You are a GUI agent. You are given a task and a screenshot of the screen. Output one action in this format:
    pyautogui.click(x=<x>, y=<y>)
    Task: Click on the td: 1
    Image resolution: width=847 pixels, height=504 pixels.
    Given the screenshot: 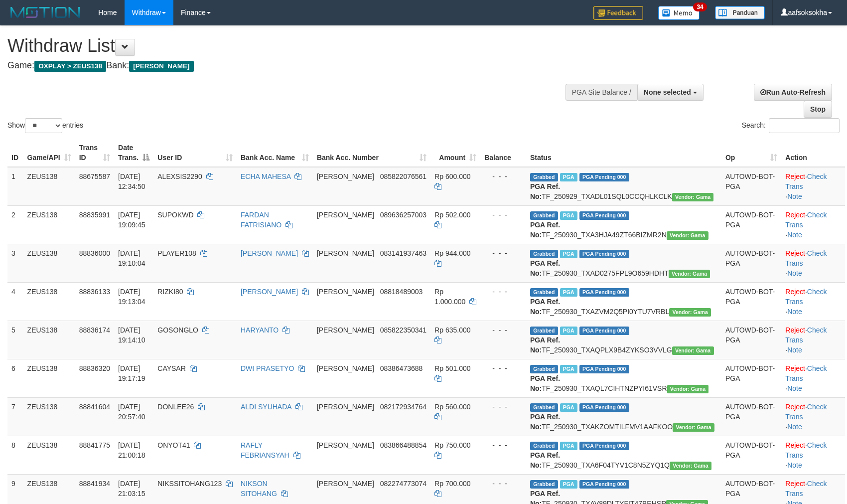 What is the action you would take?
    pyautogui.click(x=15, y=186)
    